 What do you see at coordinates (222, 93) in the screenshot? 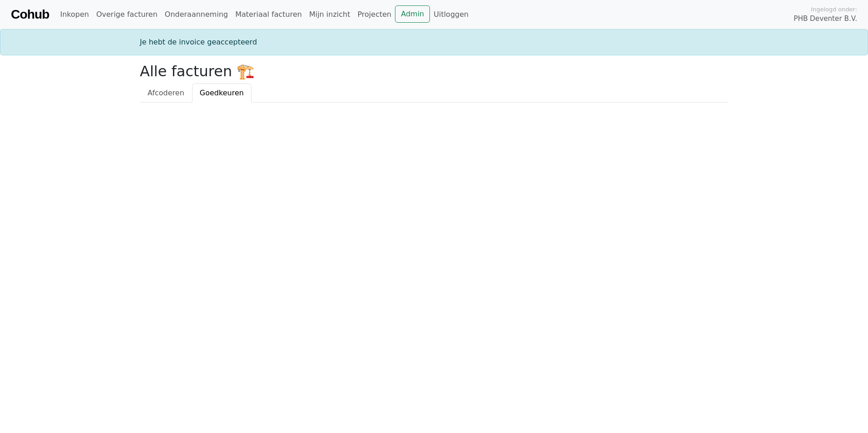
I see `span: Goedkeuren` at bounding box center [222, 93].